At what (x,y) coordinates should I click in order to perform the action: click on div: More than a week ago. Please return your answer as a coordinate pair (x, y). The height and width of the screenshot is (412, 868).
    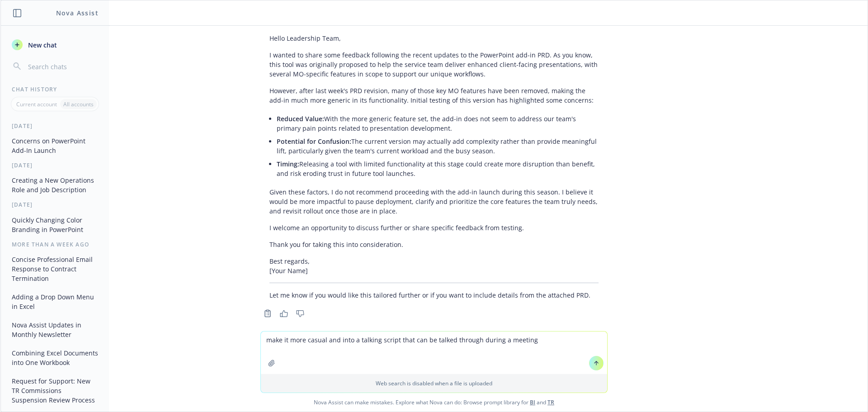
    Looking at the image, I should click on (55, 244).